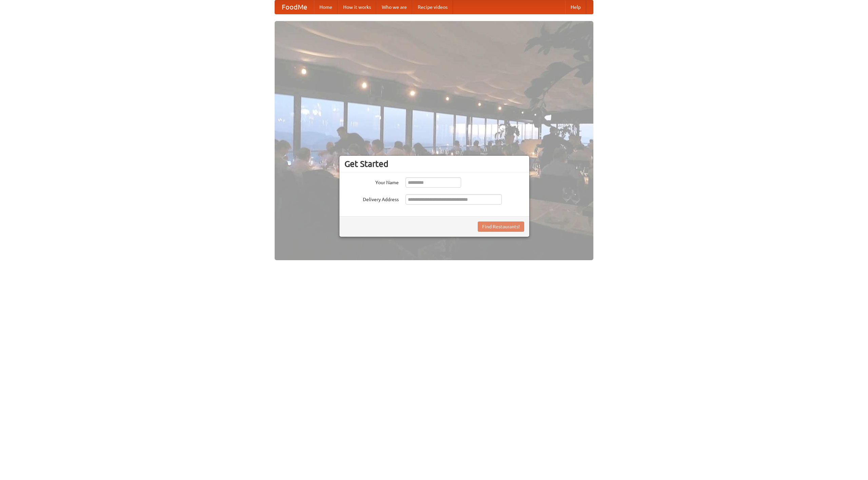 This screenshot has width=868, height=480. Describe the element at coordinates (294, 7) in the screenshot. I see `a: FoodMe` at that location.